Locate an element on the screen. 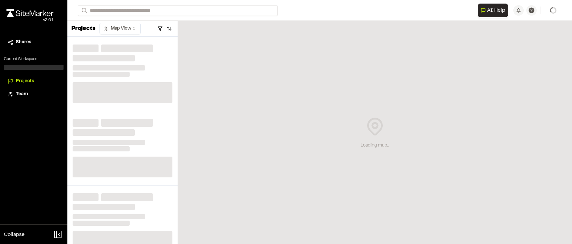 The image size is (572, 244). div: Loading map... is located at coordinates (375, 145).